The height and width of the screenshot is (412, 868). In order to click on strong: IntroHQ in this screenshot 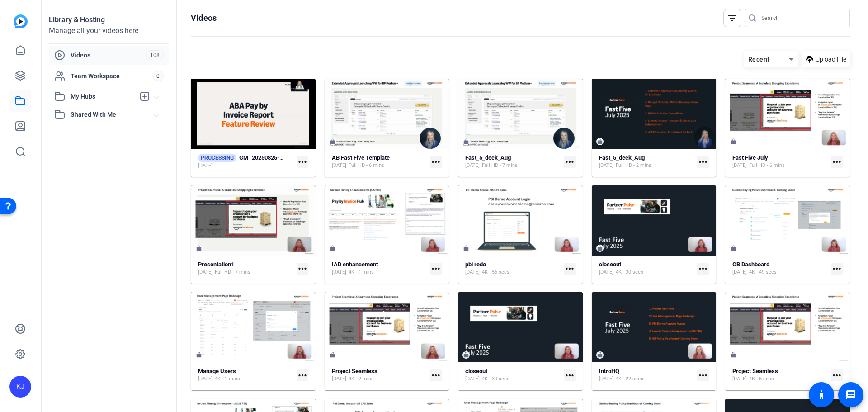, I will do `click(609, 371)`.